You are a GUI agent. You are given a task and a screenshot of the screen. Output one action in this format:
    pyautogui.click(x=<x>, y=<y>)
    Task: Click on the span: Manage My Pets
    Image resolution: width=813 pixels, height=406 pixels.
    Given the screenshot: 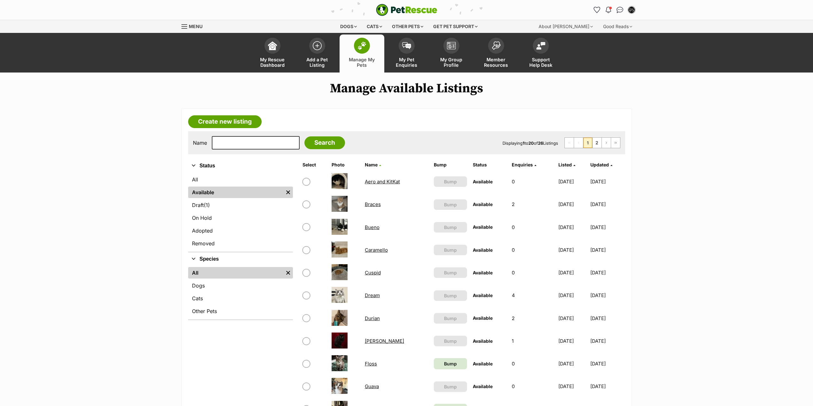 What is the action you would take?
    pyautogui.click(x=362, y=62)
    